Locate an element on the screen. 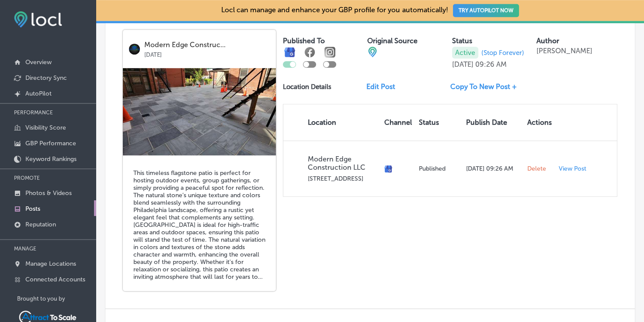 The height and width of the screenshot is (322, 644). label: Original Source is located at coordinates (392, 40).